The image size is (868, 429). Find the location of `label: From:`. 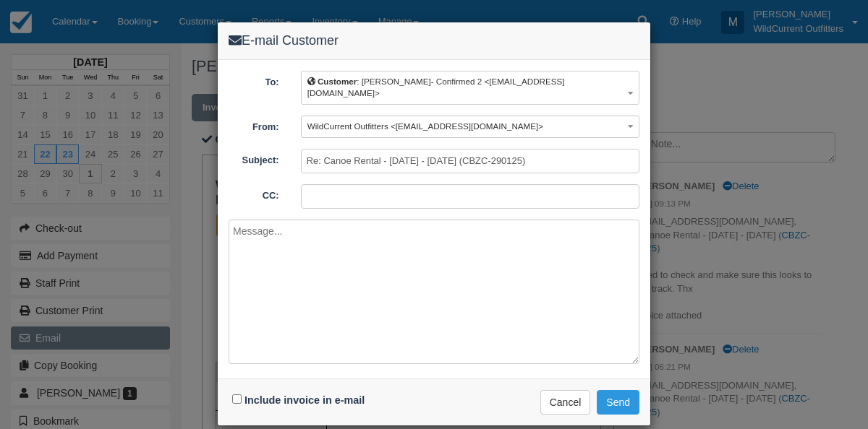

label: From: is located at coordinates (254, 125).